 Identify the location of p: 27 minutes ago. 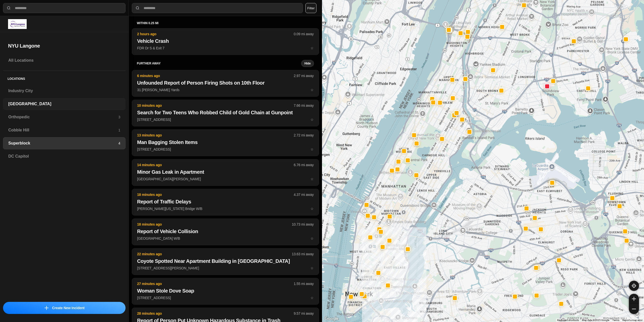
(215, 284).